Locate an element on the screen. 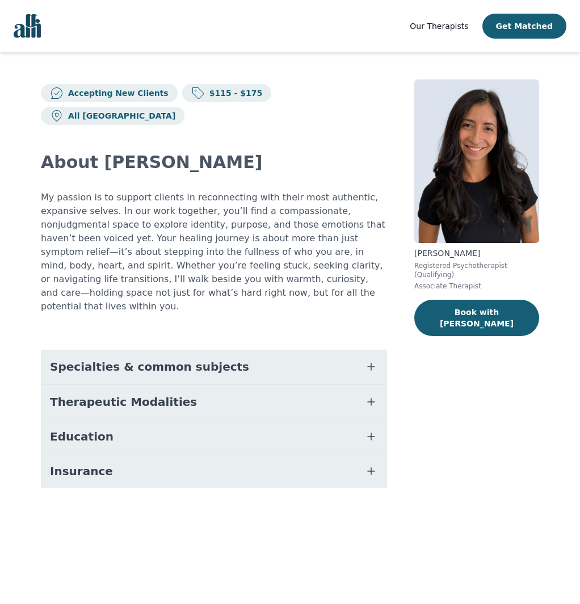 Image resolution: width=580 pixels, height=604 pixels. p: My passion is to support clients in reconnecting with their most authentic, expansive selves. In ... is located at coordinates (214, 252).